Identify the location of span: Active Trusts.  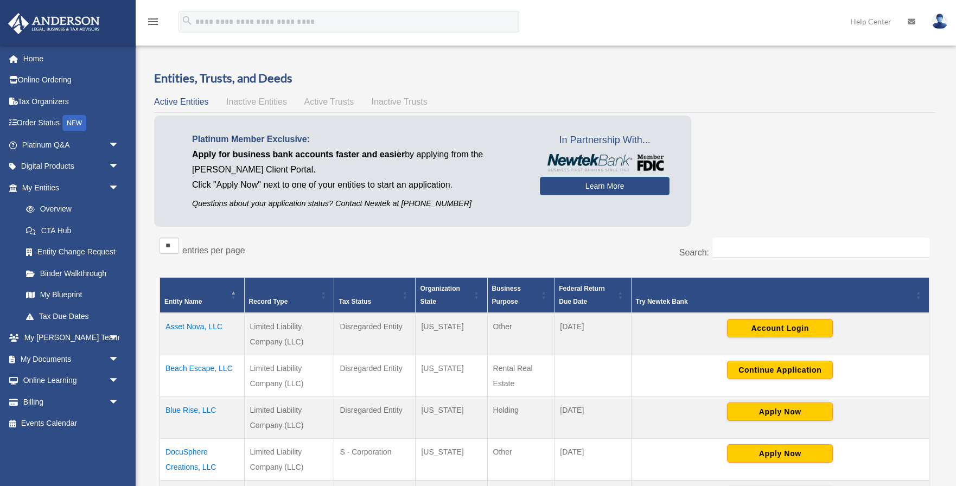
(329, 101).